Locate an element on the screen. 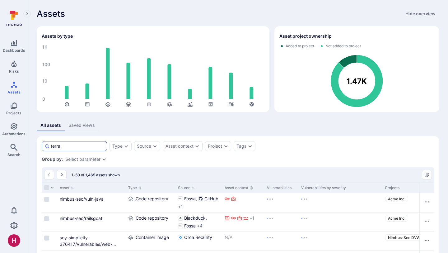  span: GitHub is located at coordinates (211, 198).